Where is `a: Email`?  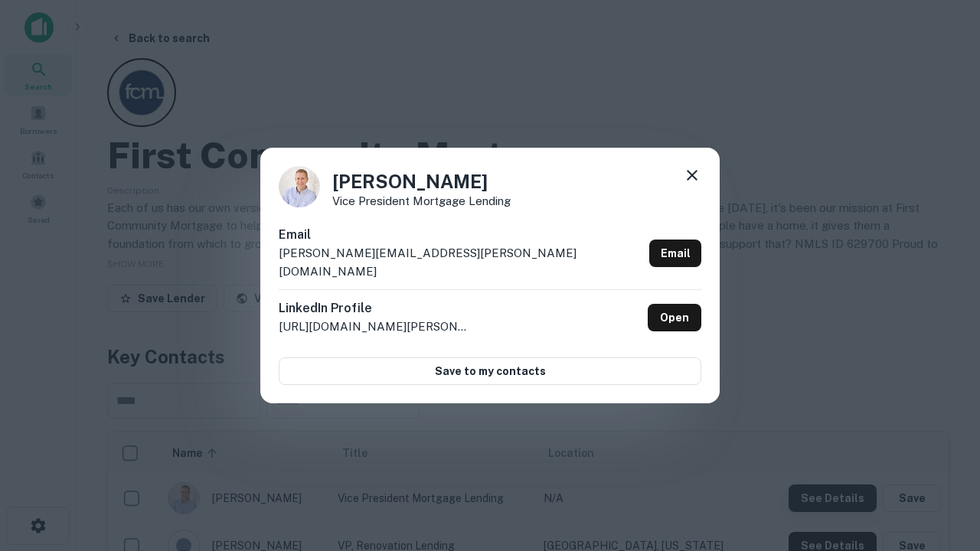
a: Email is located at coordinates (675, 254).